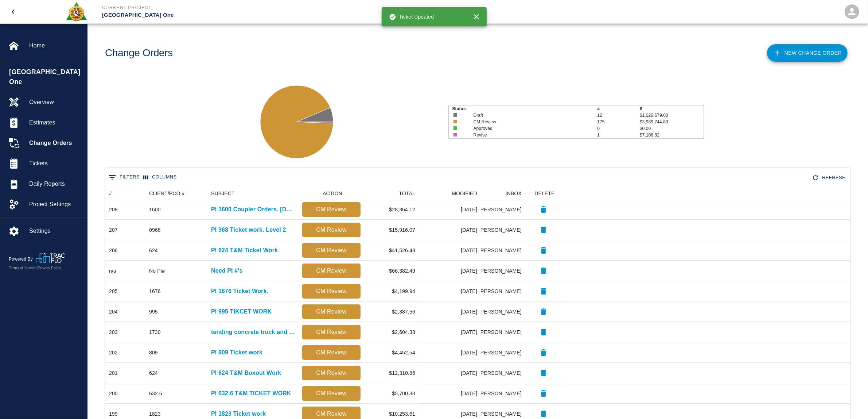 Image resolution: width=868 pixels, height=419 pixels. I want to click on p: $1,020,679.00, so click(672, 115).